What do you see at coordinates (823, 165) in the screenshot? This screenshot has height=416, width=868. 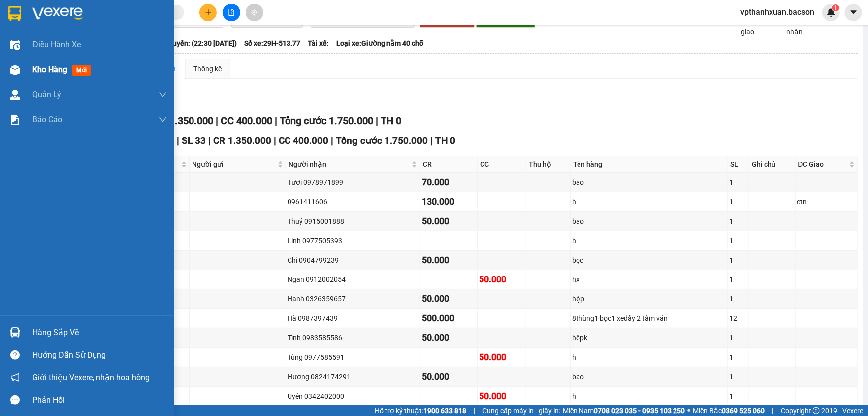 I see `span: ĐC Giao` at bounding box center [823, 165].